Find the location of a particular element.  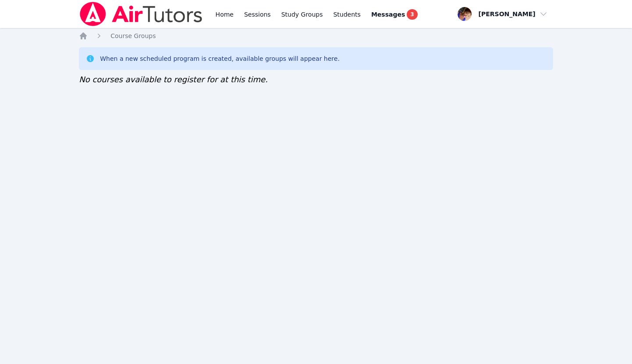

span: Course Groups is located at coordinates (133, 36).